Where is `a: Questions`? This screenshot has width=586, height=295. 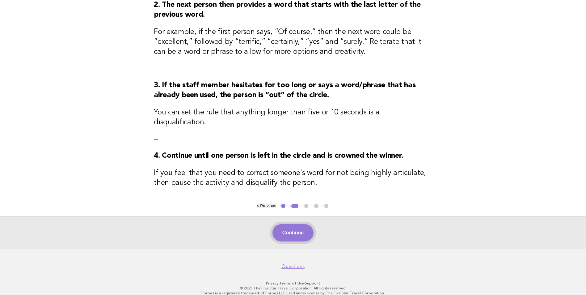
a: Questions is located at coordinates (293, 266).